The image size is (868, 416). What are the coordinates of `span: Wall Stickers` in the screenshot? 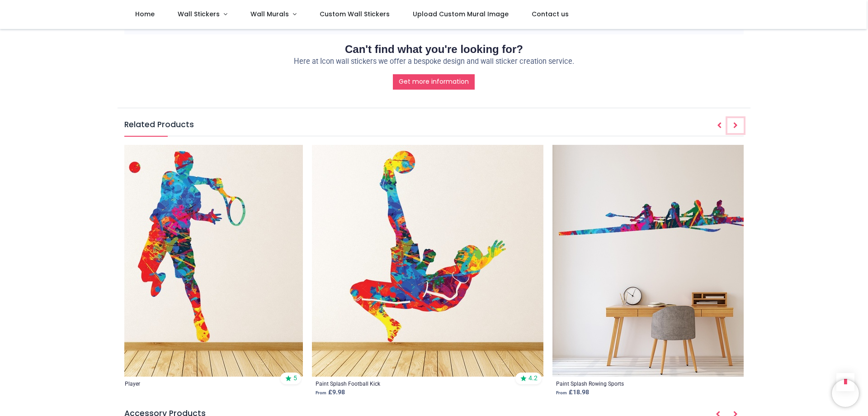 It's located at (199, 14).